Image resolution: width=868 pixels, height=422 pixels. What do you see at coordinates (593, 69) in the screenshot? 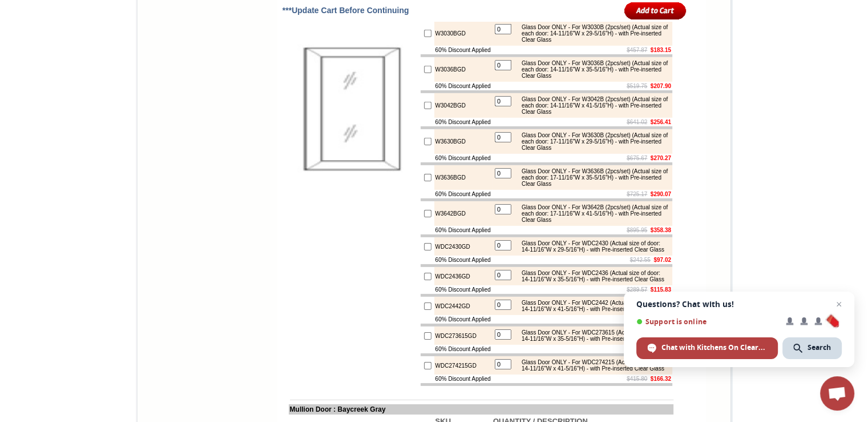
I see `div: Glass Door ONLY - For W3036B (2pcs/set) (Actual size of each door: 14-11/16"W x 35-5/16"H) - with...` at bounding box center [593, 69].